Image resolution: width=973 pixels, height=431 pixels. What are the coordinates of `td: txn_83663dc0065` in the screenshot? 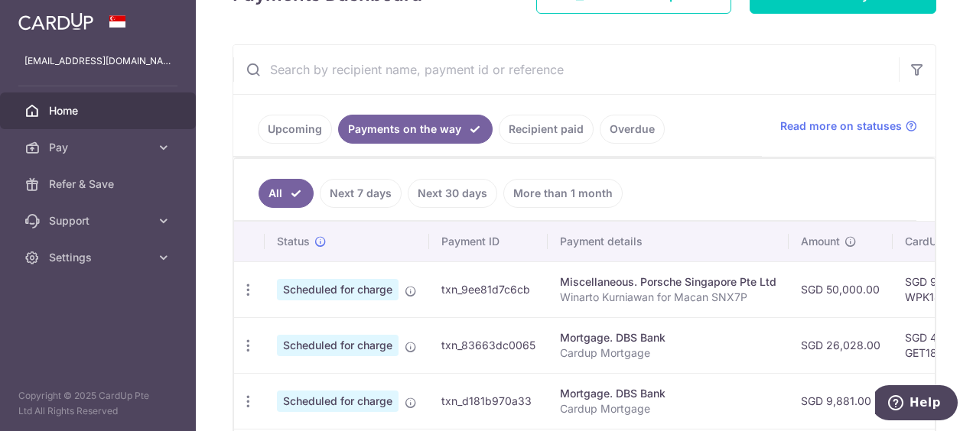 It's located at (488, 345).